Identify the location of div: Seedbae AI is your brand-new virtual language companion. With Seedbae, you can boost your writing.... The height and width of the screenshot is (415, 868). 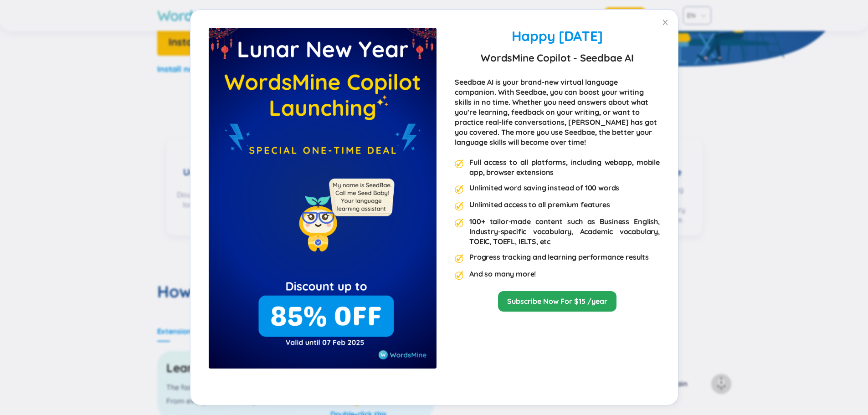
(558, 112).